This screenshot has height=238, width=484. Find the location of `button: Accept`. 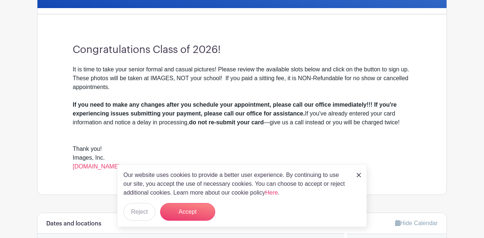

button: Accept is located at coordinates (188, 212).